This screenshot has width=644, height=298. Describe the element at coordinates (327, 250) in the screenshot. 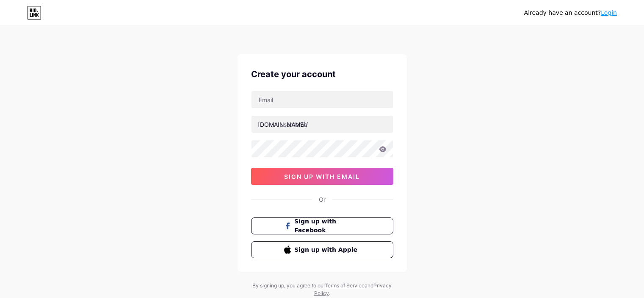

I see `span: Sign up with Apple` at that location.